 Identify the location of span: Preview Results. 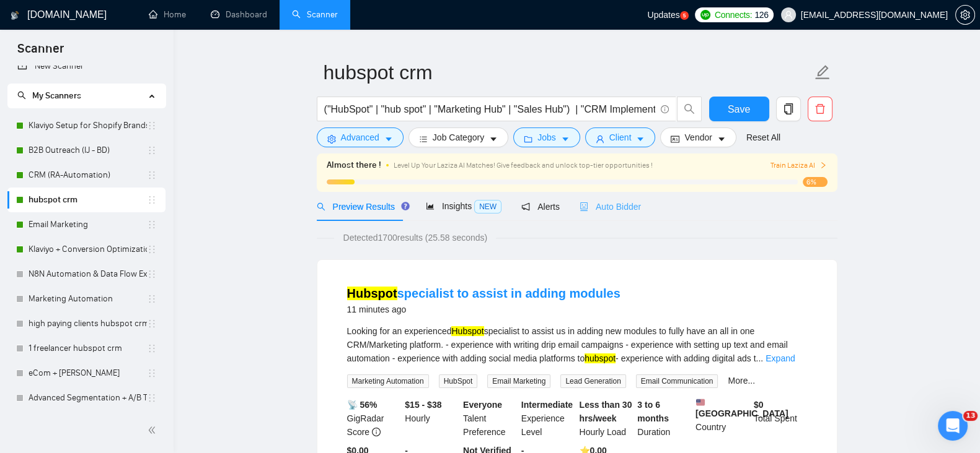
(362, 207).